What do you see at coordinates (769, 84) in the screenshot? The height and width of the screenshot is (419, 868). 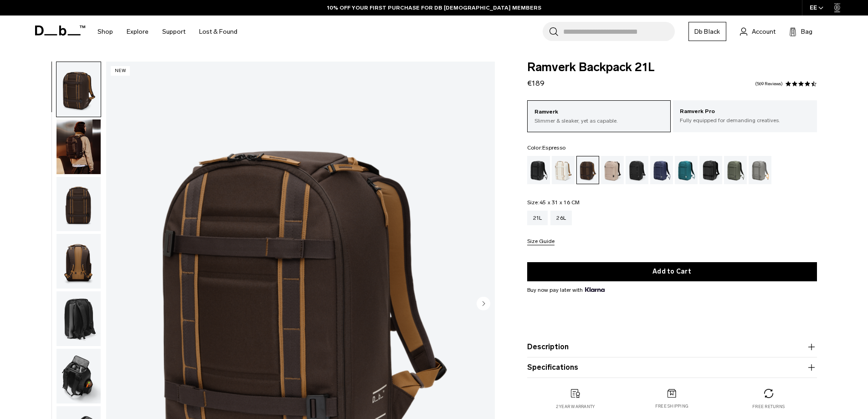 I see `a: 569 reviews` at bounding box center [769, 84].